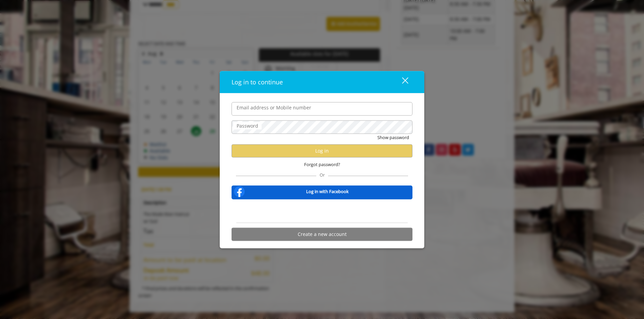 The image size is (644, 319). Describe the element at coordinates (401, 82) in the screenshot. I see `div: close dialog` at that location.